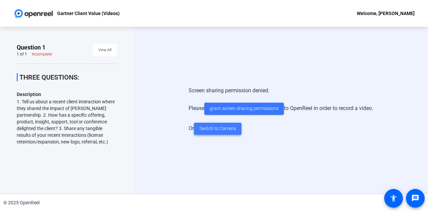  What do you see at coordinates (218, 129) in the screenshot?
I see `button: Switch to Camera` at bounding box center [218, 129].